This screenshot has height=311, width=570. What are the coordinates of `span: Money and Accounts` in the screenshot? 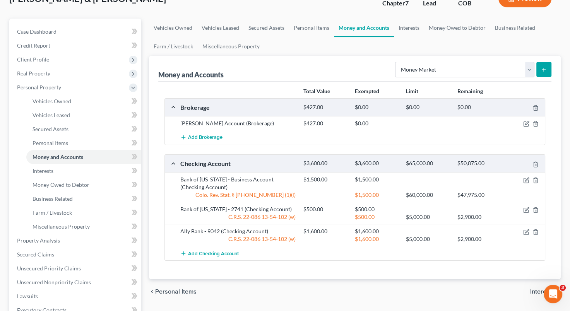 It's located at (58, 157).